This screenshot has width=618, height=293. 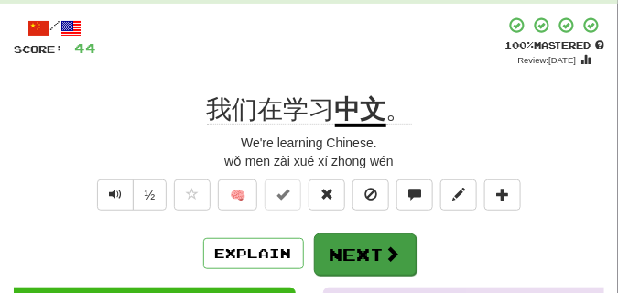 I want to click on button: Discuss sentence (alt+u), so click(x=415, y=195).